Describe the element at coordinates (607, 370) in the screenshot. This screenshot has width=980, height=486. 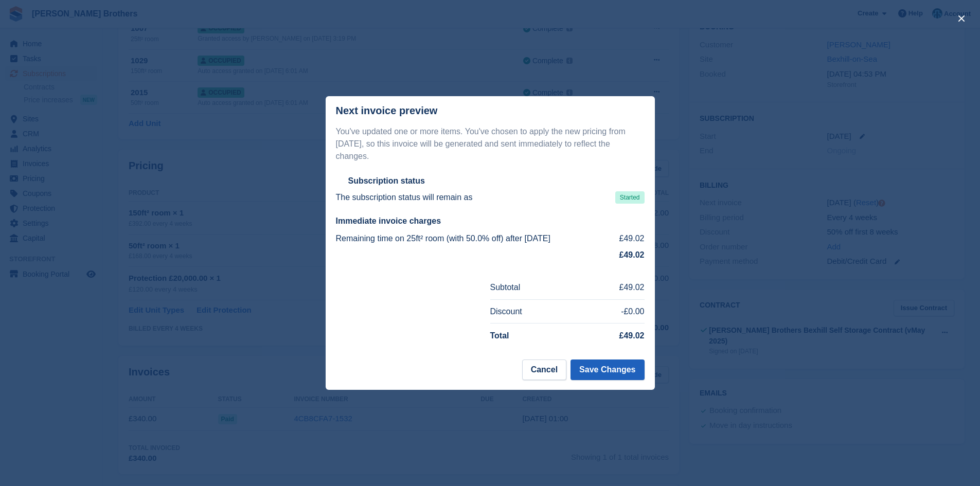
I see `button: Save Changes` at that location.